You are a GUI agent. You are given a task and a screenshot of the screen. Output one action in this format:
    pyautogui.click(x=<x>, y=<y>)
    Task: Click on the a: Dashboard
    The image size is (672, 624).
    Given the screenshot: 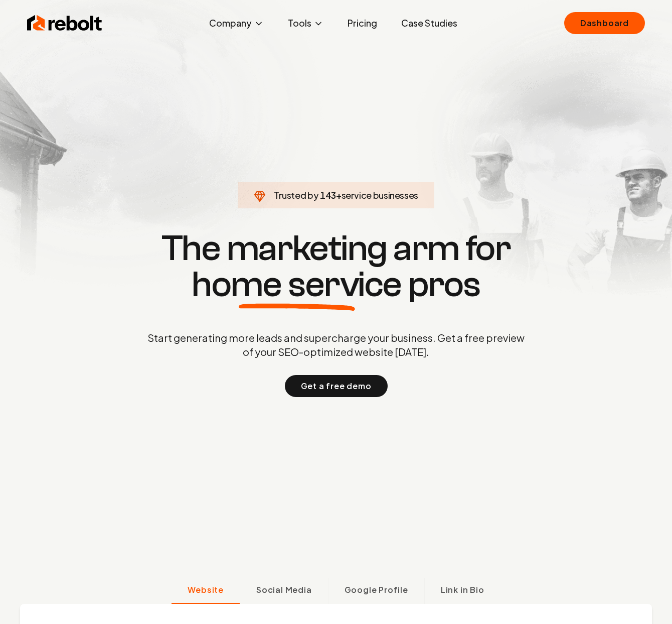 What is the action you would take?
    pyautogui.click(x=604, y=23)
    